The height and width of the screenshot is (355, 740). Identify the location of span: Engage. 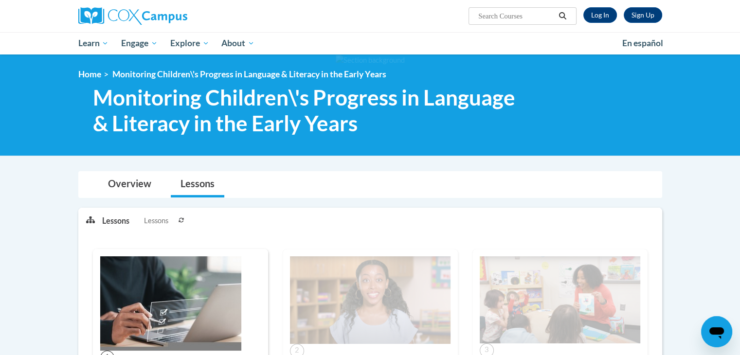
(139, 43).